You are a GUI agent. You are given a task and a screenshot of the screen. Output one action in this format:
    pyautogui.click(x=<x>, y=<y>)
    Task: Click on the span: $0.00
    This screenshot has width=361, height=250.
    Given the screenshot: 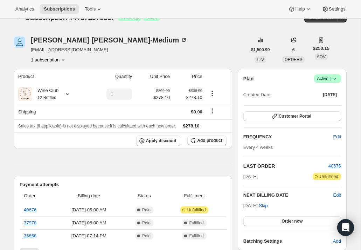 What is the action you would take?
    pyautogui.click(x=197, y=111)
    